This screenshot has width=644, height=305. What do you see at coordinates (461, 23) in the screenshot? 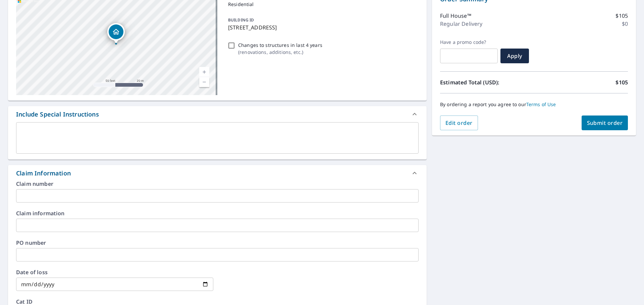
I see `p: Regular Delivery` at bounding box center [461, 23].